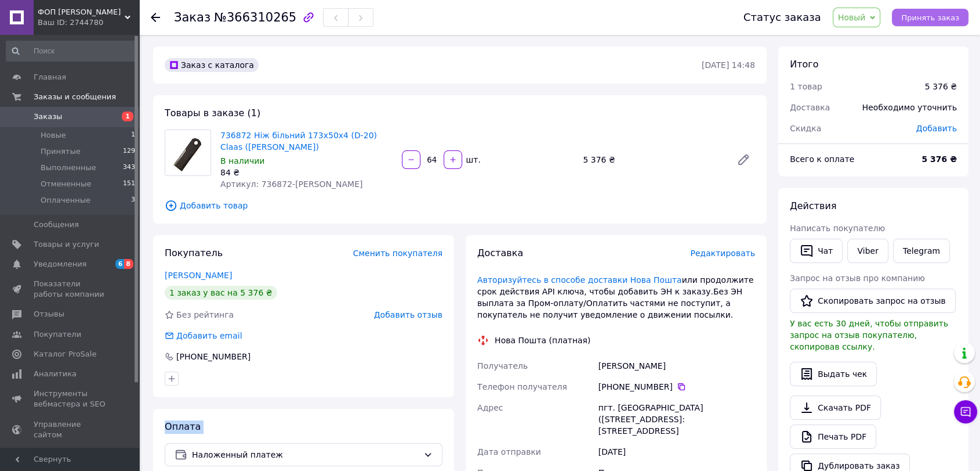 The height and width of the screenshot is (471, 980). I want to click on span: Добавить товар, so click(460, 205).